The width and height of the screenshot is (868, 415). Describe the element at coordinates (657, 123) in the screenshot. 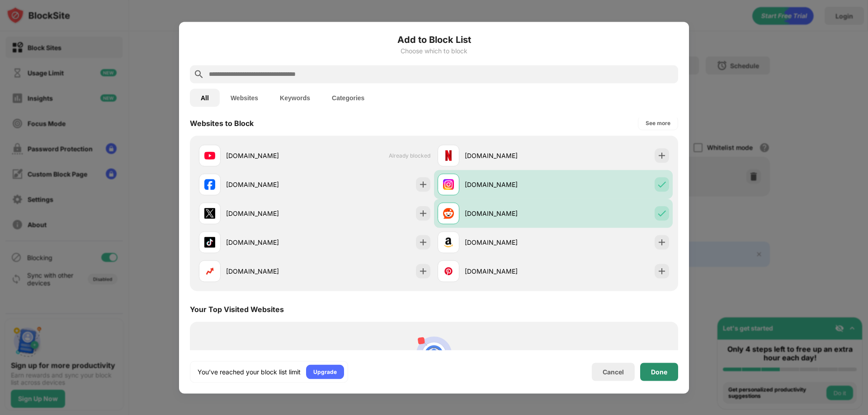

I see `div: See more` at that location.